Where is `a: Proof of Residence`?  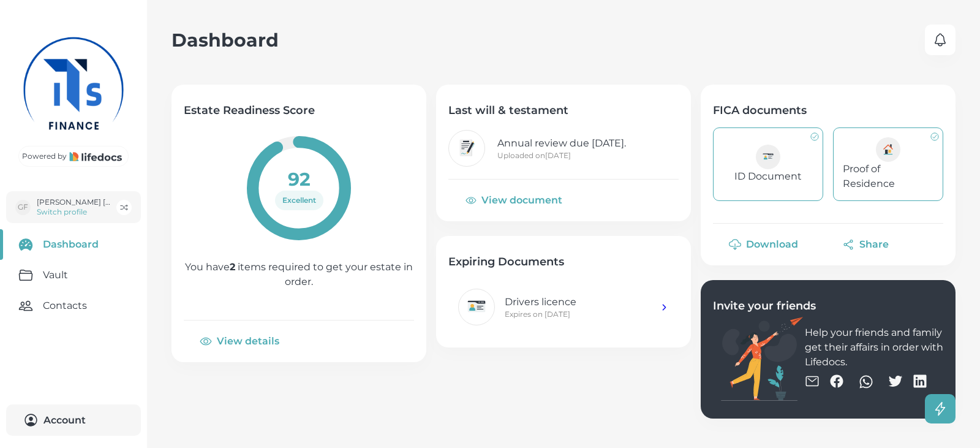 a: Proof of Residence is located at coordinates (888, 164).